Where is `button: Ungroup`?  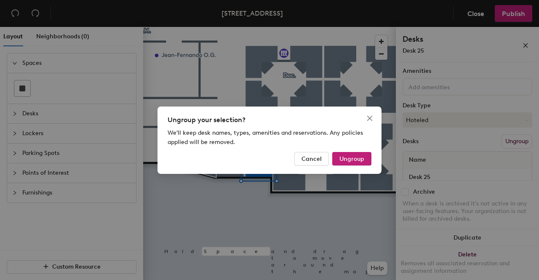 button: Ungroup is located at coordinates (351, 159).